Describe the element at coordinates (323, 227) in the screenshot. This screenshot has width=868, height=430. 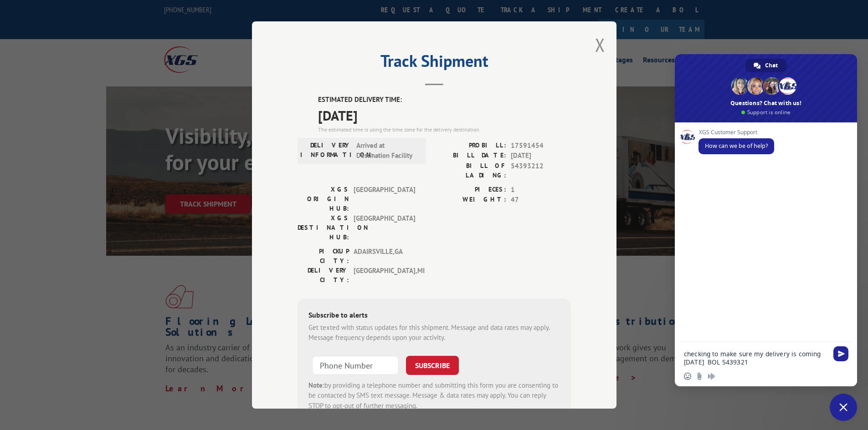
I see `label: XGS DESTINATION HUB:` at that location.